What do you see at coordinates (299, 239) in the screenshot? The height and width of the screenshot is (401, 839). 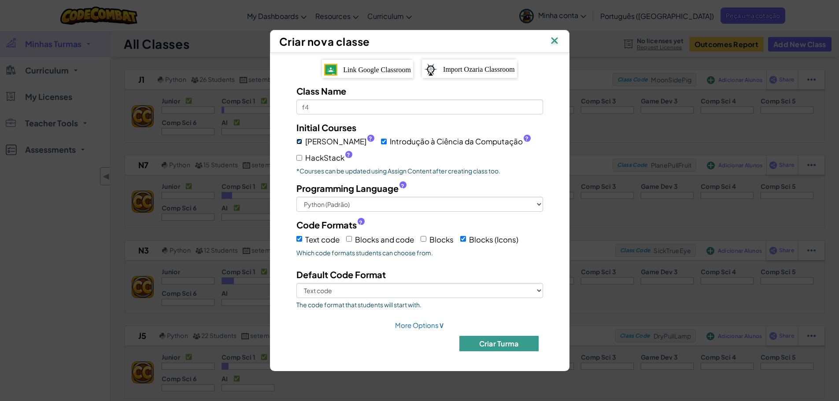 I see `input: Text code` at bounding box center [299, 239].